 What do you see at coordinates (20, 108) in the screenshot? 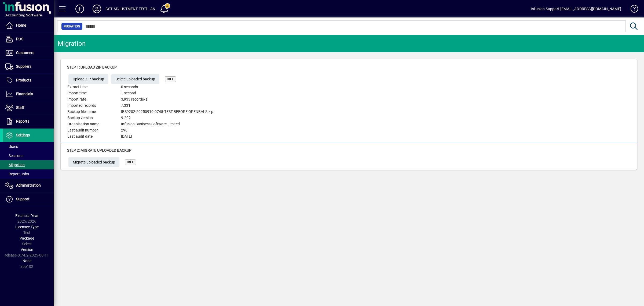
I see `span: Staff` at bounding box center [20, 108].